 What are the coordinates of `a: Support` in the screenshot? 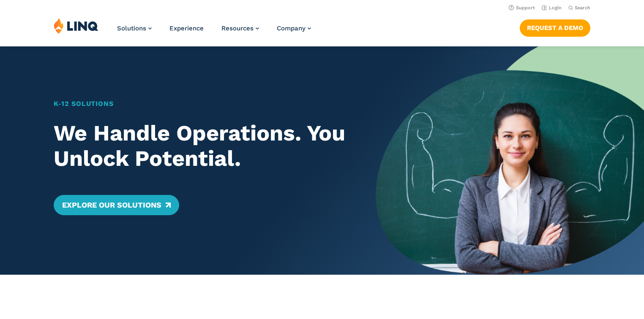 It's located at (521, 7).